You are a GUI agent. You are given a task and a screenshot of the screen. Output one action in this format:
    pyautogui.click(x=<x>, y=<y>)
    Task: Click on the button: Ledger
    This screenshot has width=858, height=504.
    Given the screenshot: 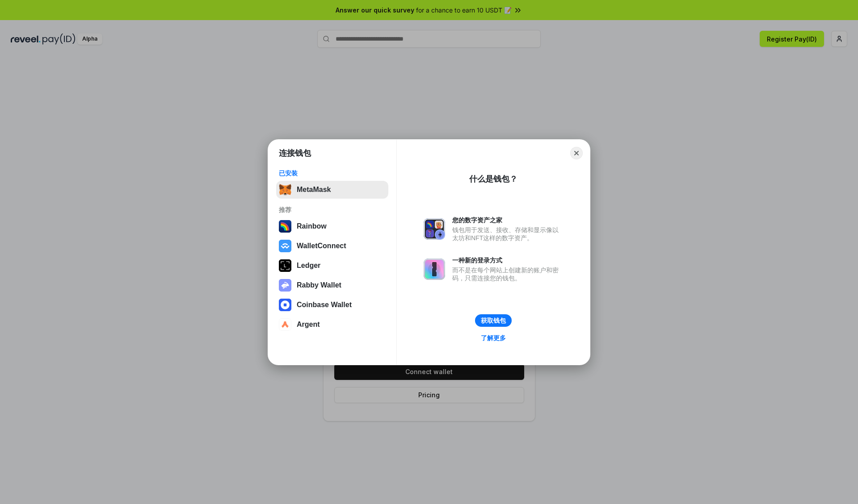 What is the action you would take?
    pyautogui.click(x=332, y=266)
    